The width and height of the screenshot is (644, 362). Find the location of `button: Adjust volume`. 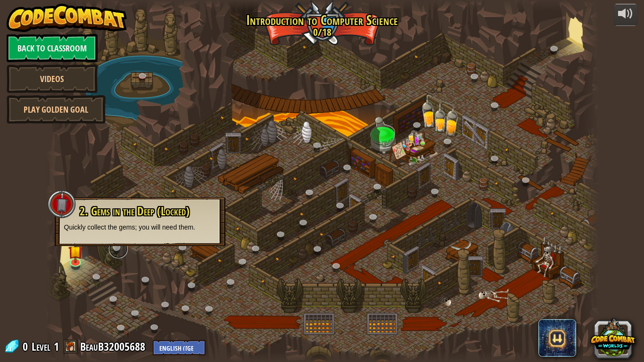

button: Adjust volume is located at coordinates (626, 15).